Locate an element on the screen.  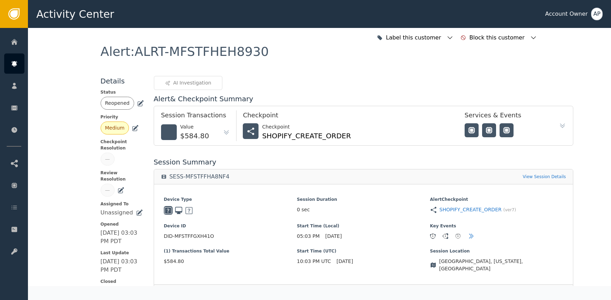
span: (1) Transactions Total Value is located at coordinates (230, 251).